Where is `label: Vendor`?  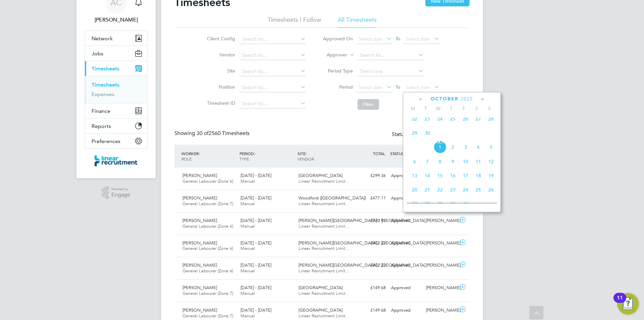 label: Vendor is located at coordinates (220, 55).